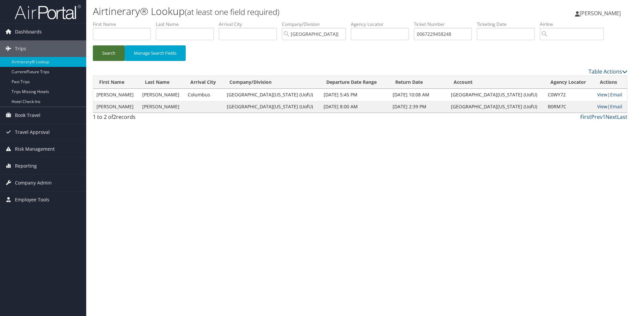 The width and height of the screenshot is (634, 316). Describe the element at coordinates (204, 82) in the screenshot. I see `th: Arrival City: activate to sort column ascending` at that location.